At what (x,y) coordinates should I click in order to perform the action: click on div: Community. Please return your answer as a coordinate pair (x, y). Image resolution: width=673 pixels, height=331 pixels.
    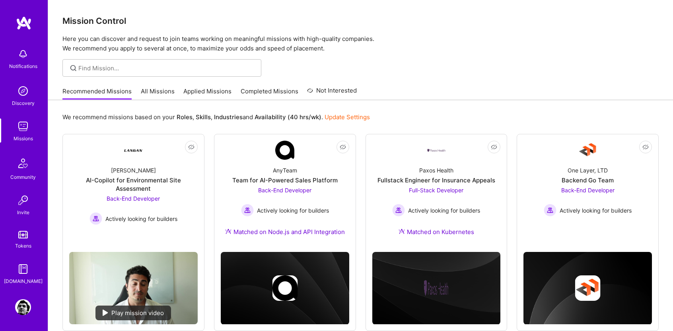
    Looking at the image, I should click on (23, 177).